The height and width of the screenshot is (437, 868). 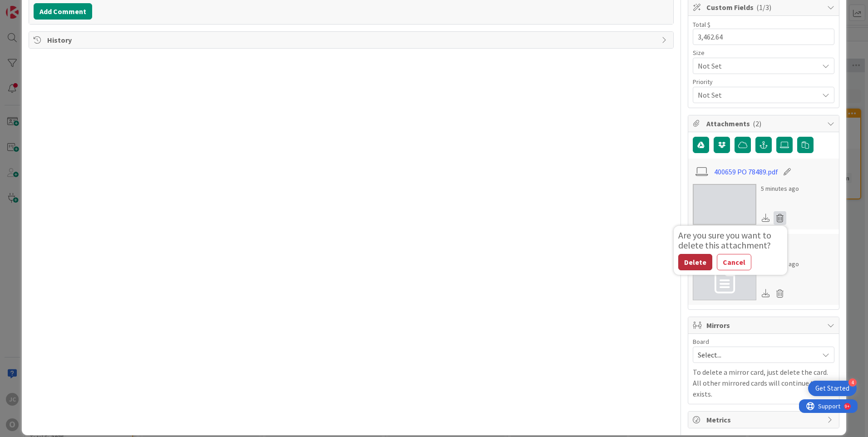 I want to click on div: Get Started, so click(x=832, y=389).